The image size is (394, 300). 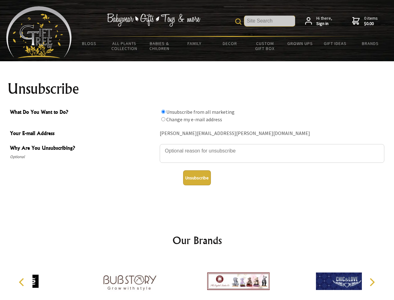 I want to click on img: product search, so click(x=238, y=22).